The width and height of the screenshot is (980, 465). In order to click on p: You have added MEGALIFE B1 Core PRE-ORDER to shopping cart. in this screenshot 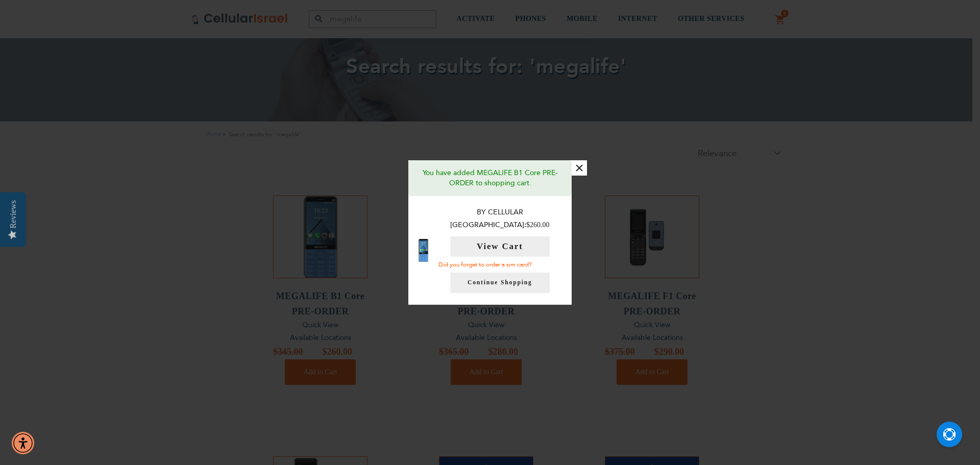, I will do `click(490, 178)`.